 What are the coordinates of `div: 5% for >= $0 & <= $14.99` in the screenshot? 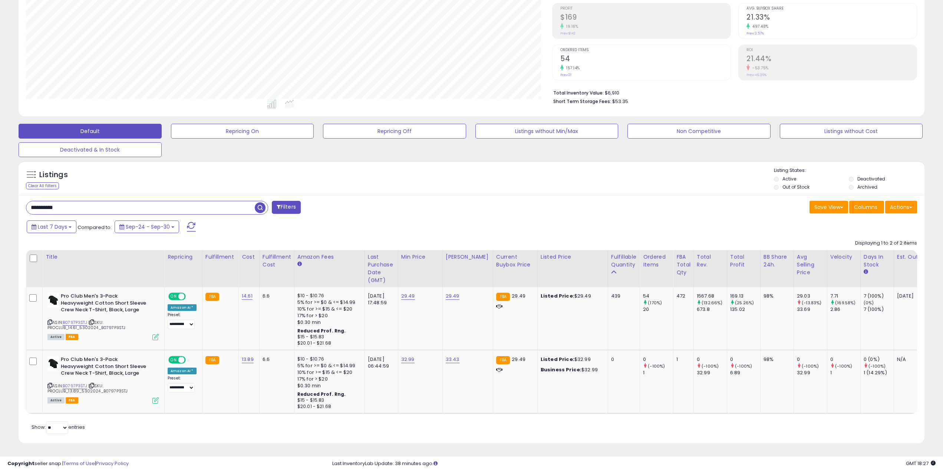 It's located at (328, 303).